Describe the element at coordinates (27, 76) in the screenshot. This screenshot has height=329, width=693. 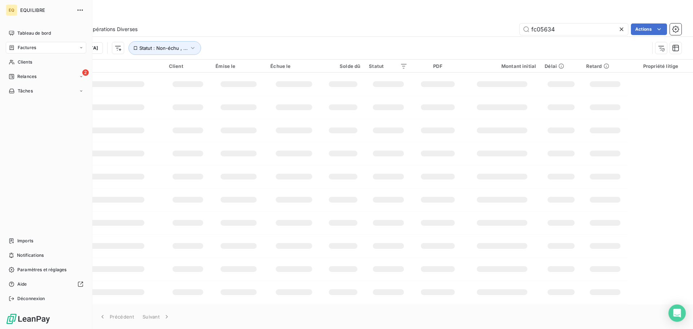
I see `span: Relances` at that location.